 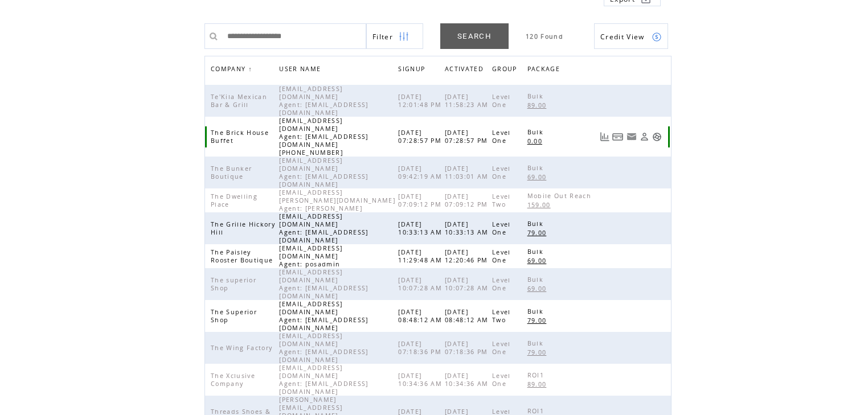 I want to click on span: 159.00, so click(x=540, y=205).